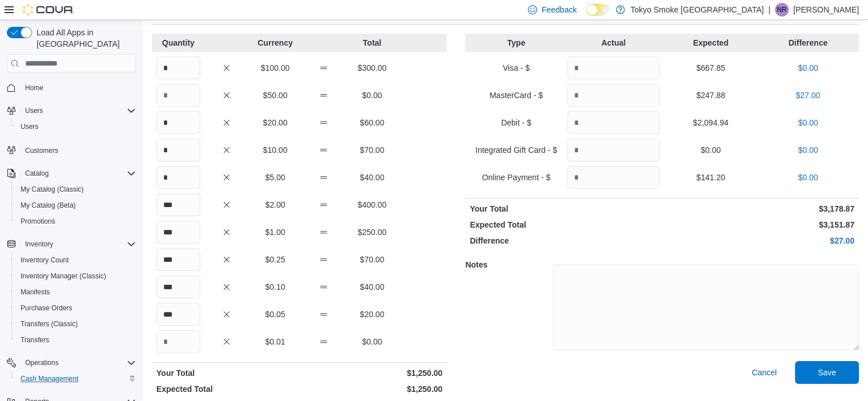 This screenshot has height=401, width=868. Describe the element at coordinates (71, 173) in the screenshot. I see `button: Catalog` at that location.